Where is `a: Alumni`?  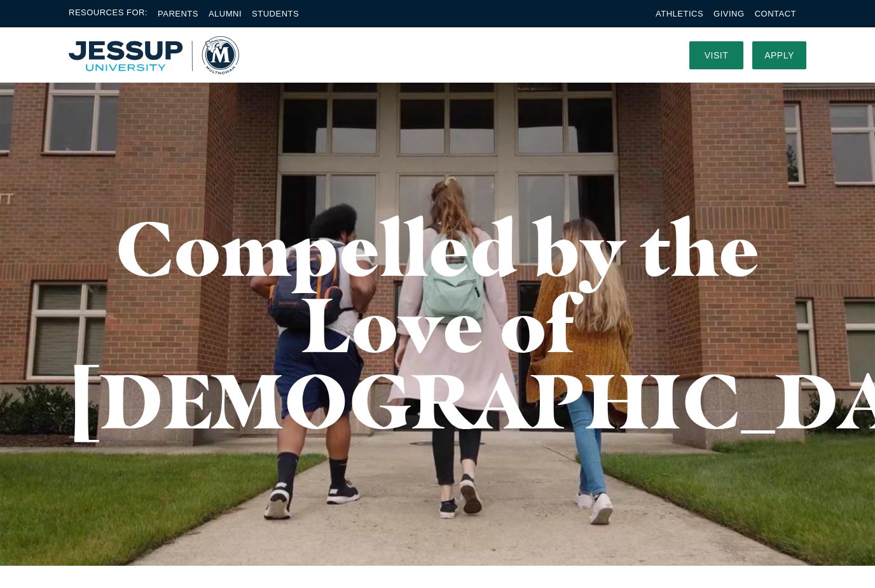
a: Alumni is located at coordinates (225, 13).